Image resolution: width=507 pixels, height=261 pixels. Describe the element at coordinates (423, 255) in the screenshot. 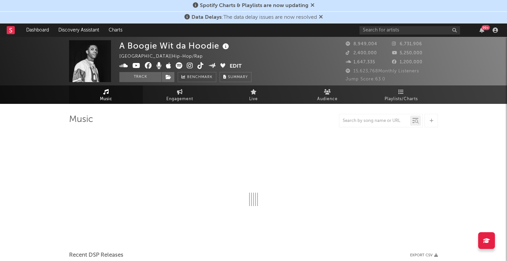

I see `button: Export CSV` at that location.